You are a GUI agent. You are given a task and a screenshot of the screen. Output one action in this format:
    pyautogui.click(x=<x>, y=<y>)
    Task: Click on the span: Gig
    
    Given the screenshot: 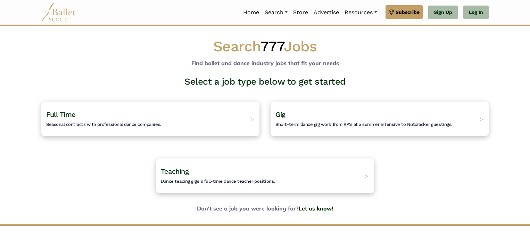 What is the action you would take?
    pyautogui.click(x=280, y=115)
    